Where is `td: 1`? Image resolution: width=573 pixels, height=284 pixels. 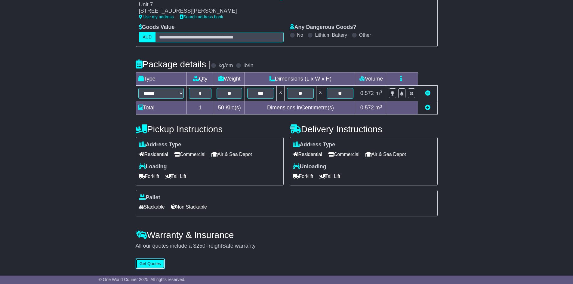 td: 1 is located at coordinates (200, 108).